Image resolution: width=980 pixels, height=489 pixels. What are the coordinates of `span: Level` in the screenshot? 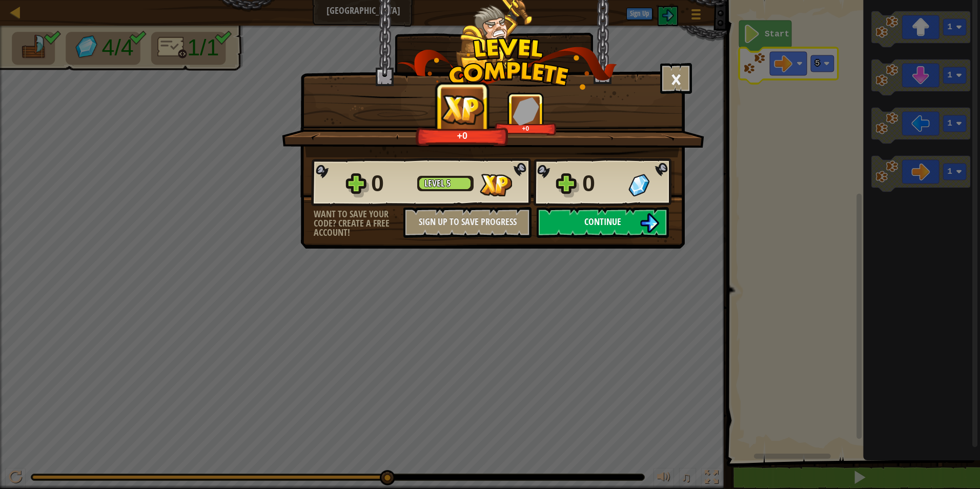 It's located at (436, 183).